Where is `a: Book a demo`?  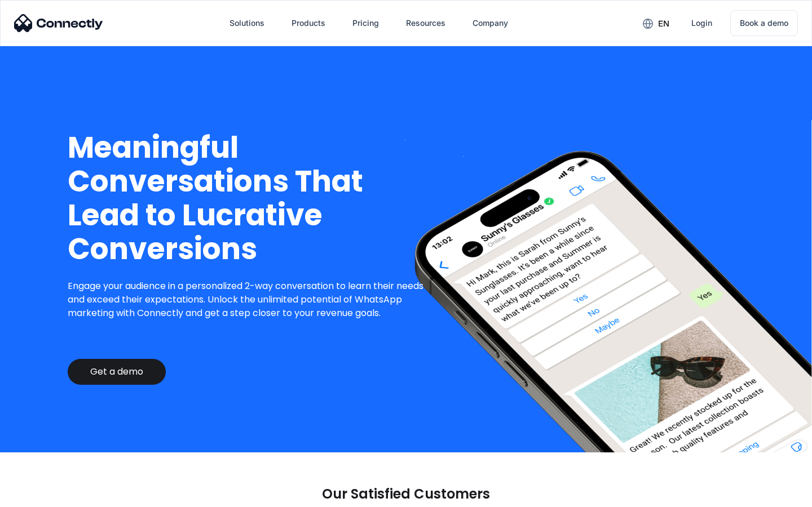 a: Book a demo is located at coordinates (764, 23).